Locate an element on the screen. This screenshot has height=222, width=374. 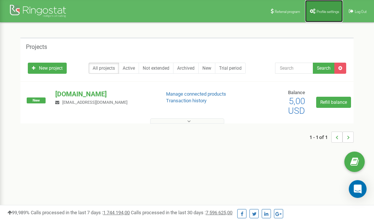
a: Active is located at coordinates (129, 68).